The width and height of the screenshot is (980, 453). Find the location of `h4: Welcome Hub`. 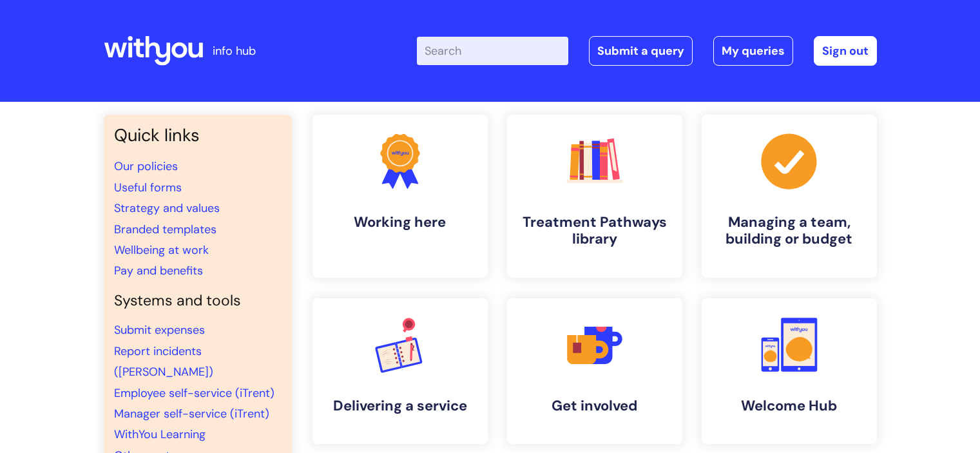

h4: Welcome Hub is located at coordinates (789, 406).